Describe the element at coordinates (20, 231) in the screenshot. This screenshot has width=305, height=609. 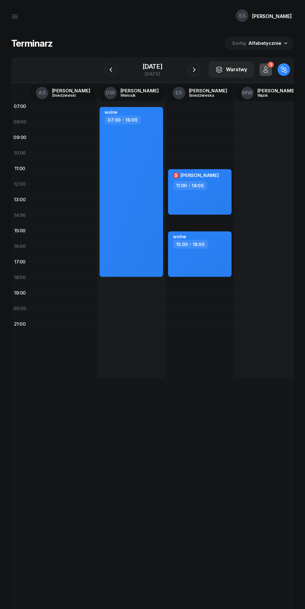
I see `div: 15:00` at that location.